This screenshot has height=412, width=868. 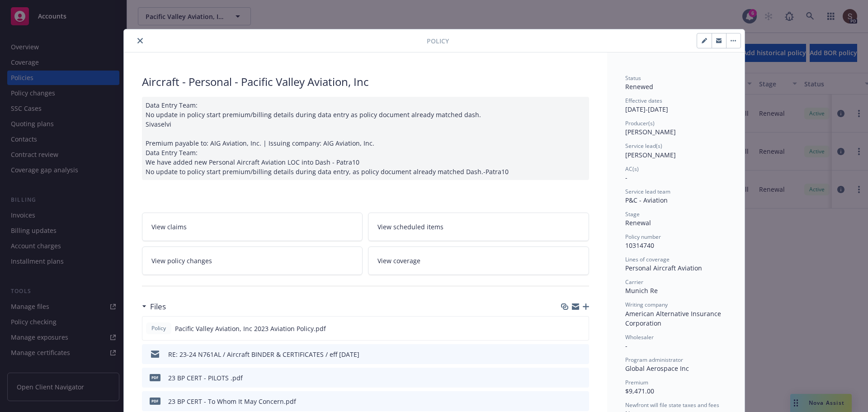 What do you see at coordinates (657, 369) in the screenshot?
I see `span: Global Aerospace Inc` at bounding box center [657, 369].